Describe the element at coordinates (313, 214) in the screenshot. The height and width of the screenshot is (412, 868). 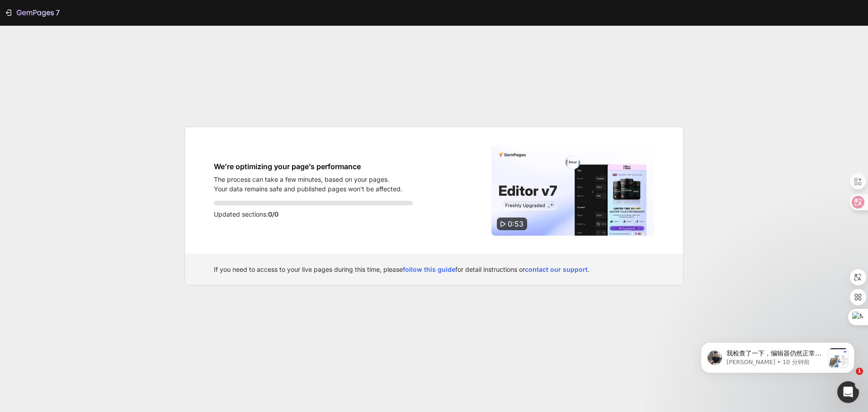
I see `p: Updated sections:` at that location.